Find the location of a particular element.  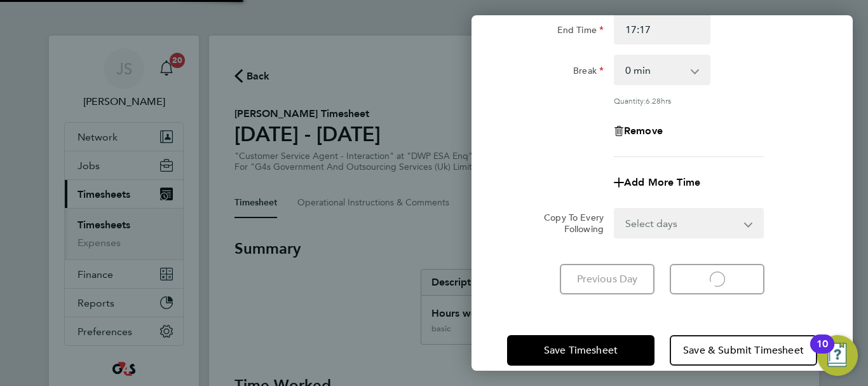

button: Save Timesheet is located at coordinates (580, 350).